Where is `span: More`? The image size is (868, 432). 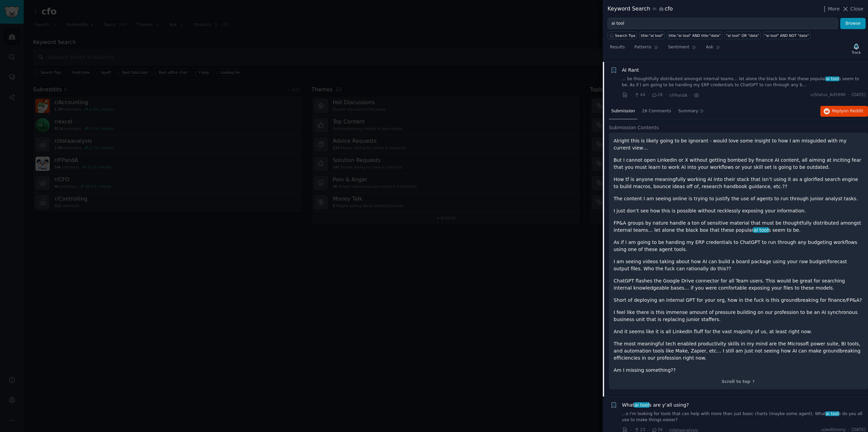
span: More is located at coordinates (834, 9).